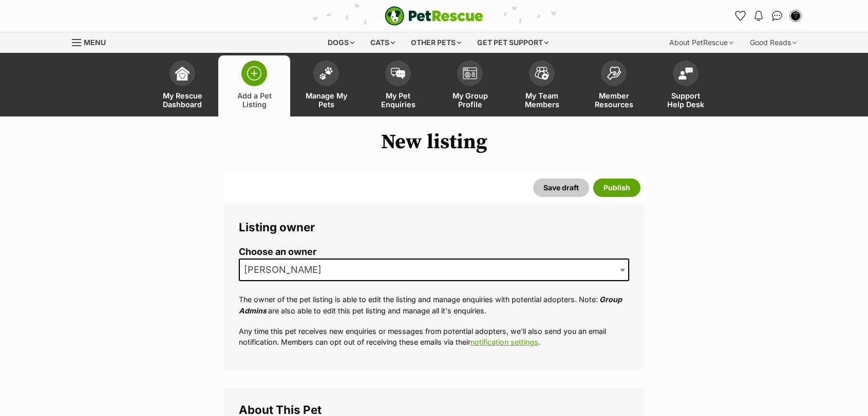  Describe the element at coordinates (434, 305) in the screenshot. I see `p: The owner of the pet listing is able to edit the listing and manage enquiries with potential adop...` at that location.